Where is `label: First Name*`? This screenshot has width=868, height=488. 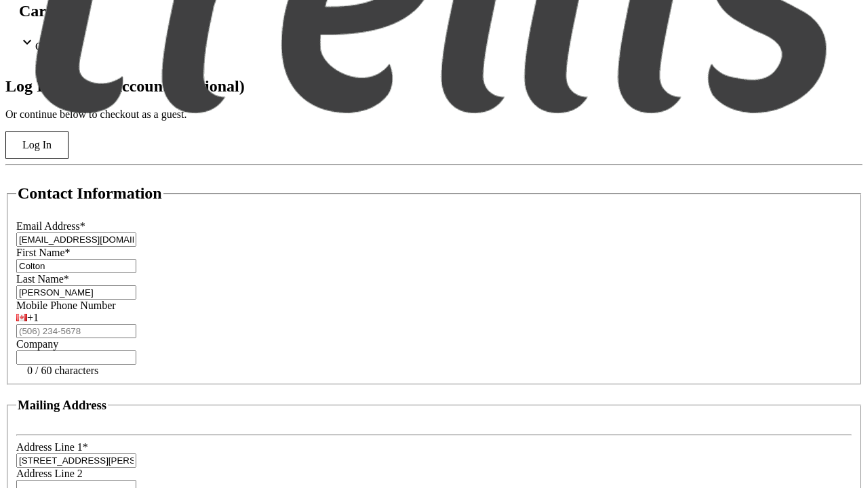 label: First Name* is located at coordinates (44, 252).